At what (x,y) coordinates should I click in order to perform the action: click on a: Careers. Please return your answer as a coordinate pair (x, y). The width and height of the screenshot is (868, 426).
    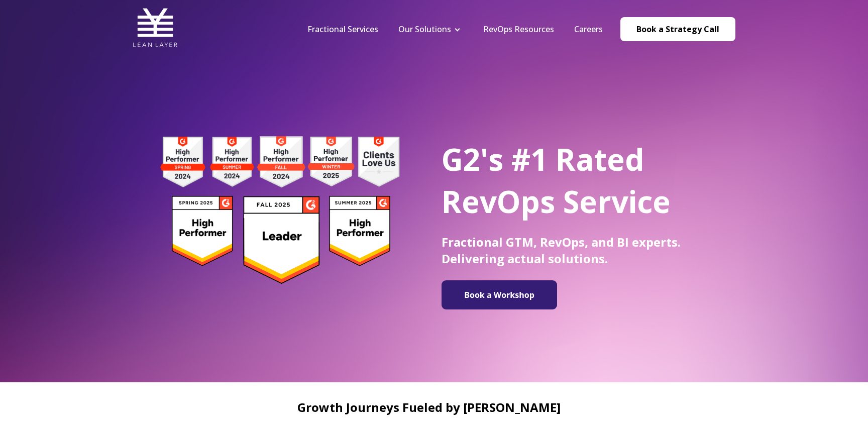
    Looking at the image, I should click on (588, 29).